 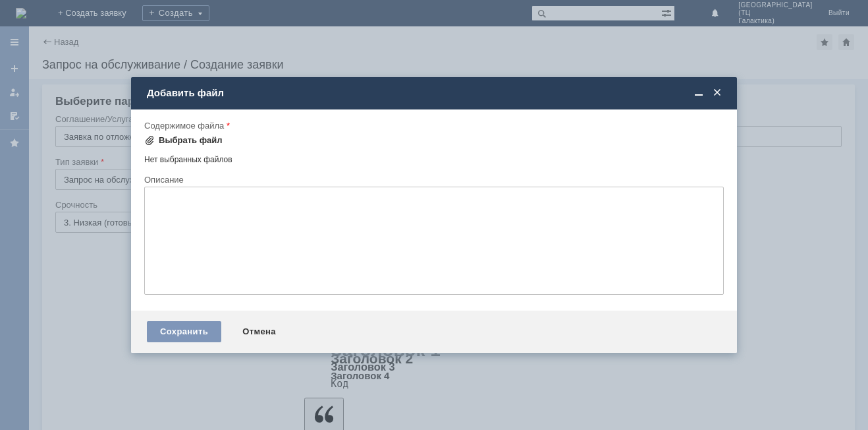 What do you see at coordinates (434, 157) in the screenshot?
I see `div: Нет выбранных файлов` at bounding box center [434, 157].